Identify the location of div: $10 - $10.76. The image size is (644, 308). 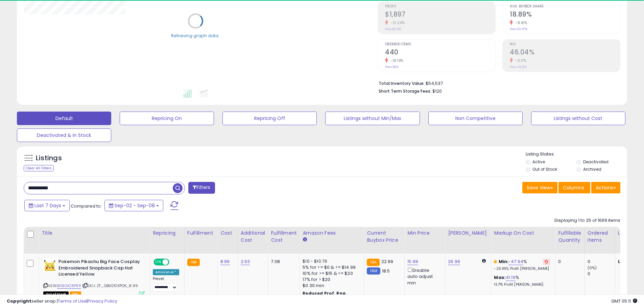
(331, 262).